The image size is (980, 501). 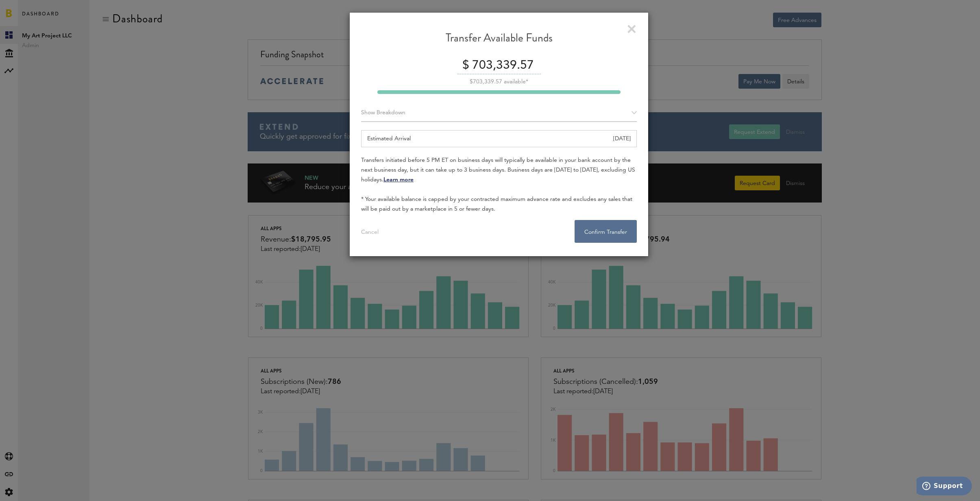 I want to click on div: $703,339.57 available*, so click(x=499, y=82).